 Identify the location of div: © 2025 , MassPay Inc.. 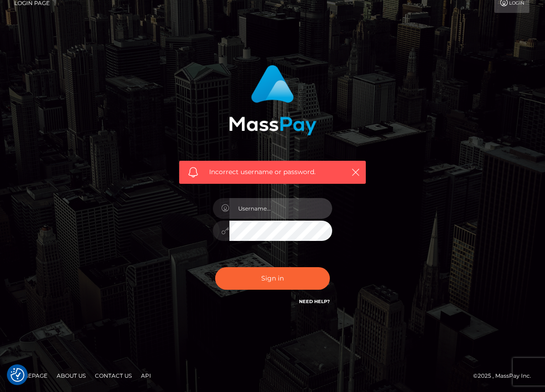
(506, 376).